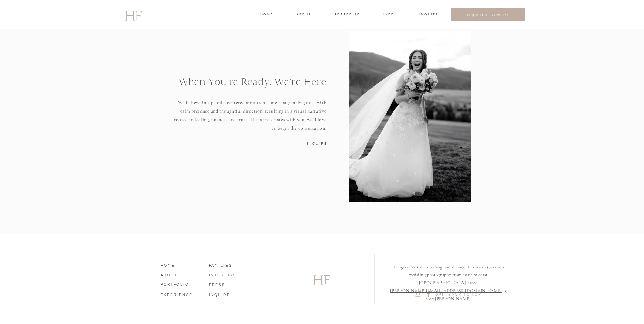 This screenshot has height=324, width=644. Describe the element at coordinates (347, 15) in the screenshot. I see `h3: portfolio` at that location.